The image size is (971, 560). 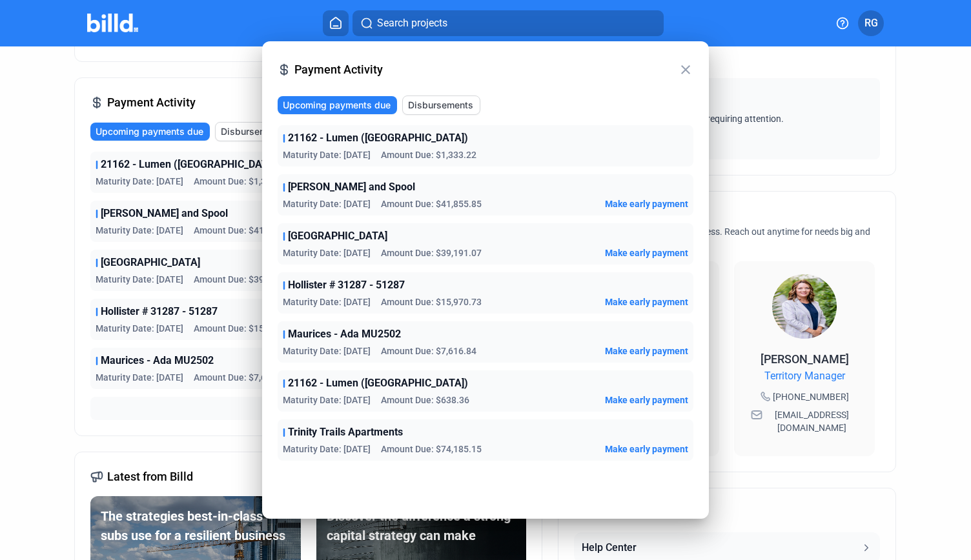 I want to click on span: Search projects, so click(x=412, y=23).